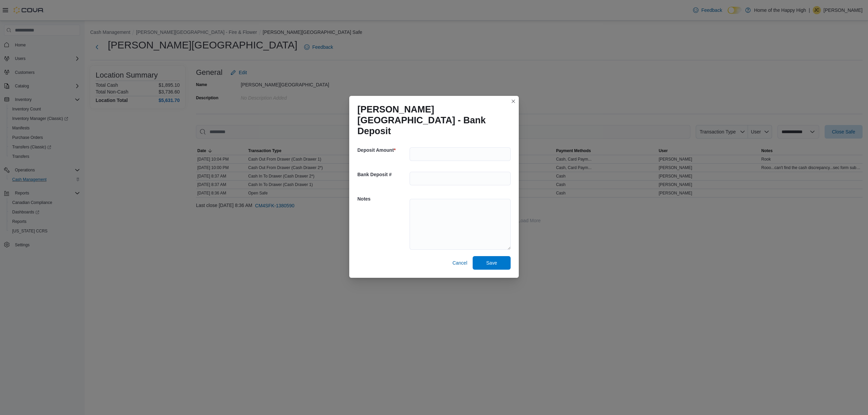  What do you see at coordinates (492, 263) in the screenshot?
I see `span: Save` at bounding box center [492, 263].